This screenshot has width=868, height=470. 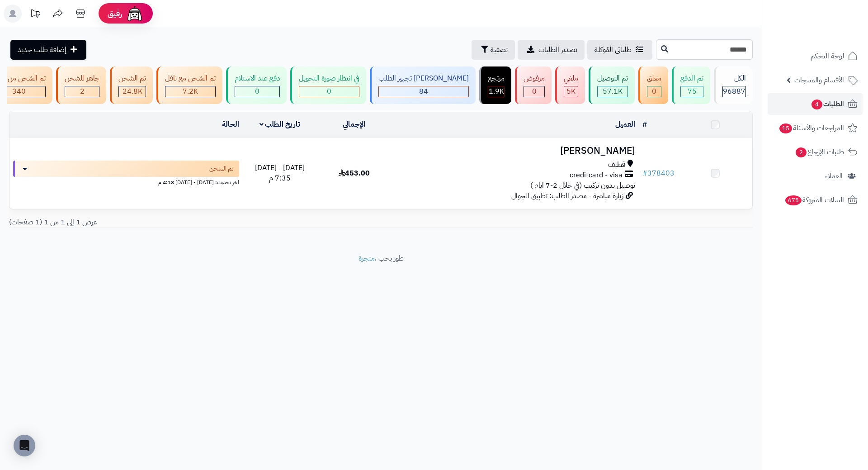 I want to click on a: تصدير الطلبات, so click(x=551, y=50).